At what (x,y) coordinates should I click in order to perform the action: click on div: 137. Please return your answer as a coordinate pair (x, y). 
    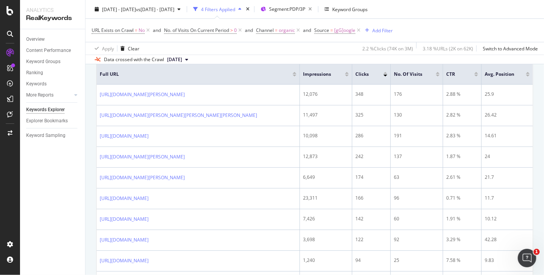
    Looking at the image, I should click on (416, 157).